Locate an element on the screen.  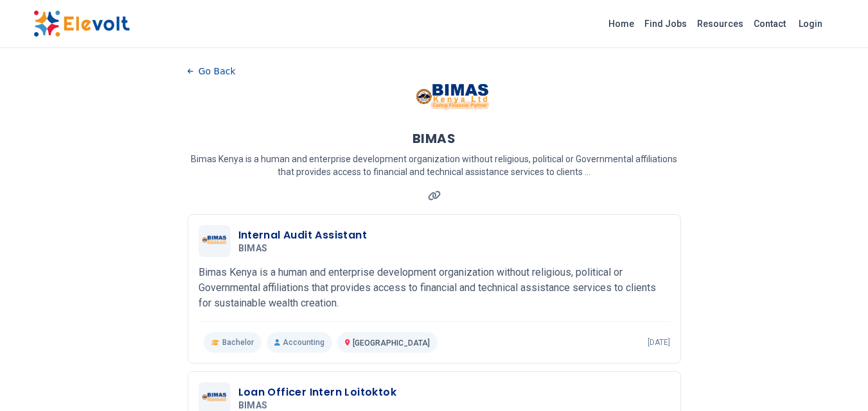
a: Login is located at coordinates (810, 23).